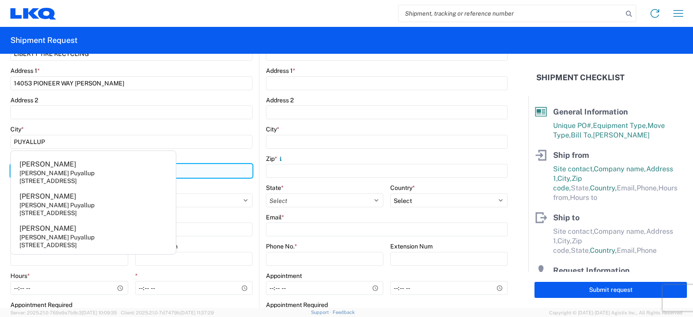 This screenshot has height=317, width=693. Describe the element at coordinates (584, 197) in the screenshot. I see `span: Hours to` at that location.